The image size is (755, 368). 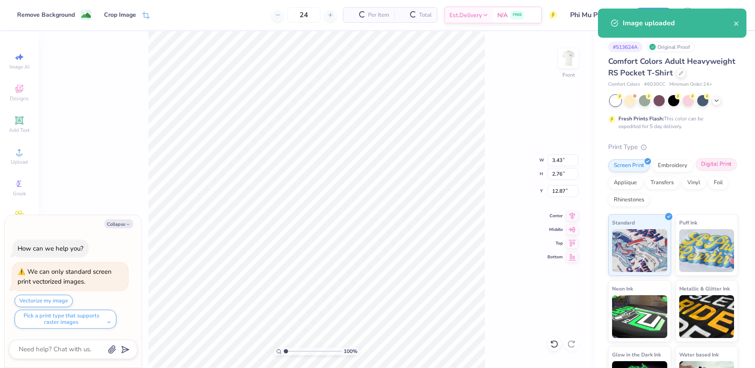 I want to click on span: Neon Ink, so click(x=623, y=288).